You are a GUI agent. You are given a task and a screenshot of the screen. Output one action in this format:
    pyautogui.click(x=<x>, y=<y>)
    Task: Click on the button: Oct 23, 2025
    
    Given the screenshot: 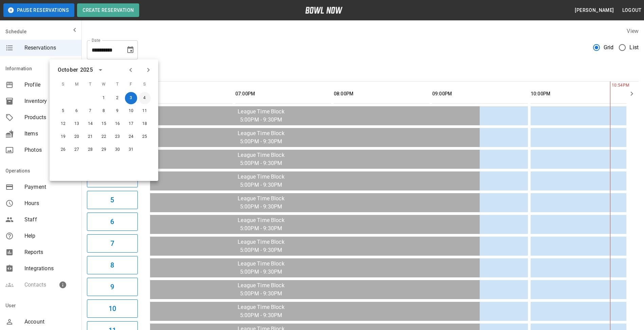 What is the action you would take?
    pyautogui.click(x=117, y=137)
    